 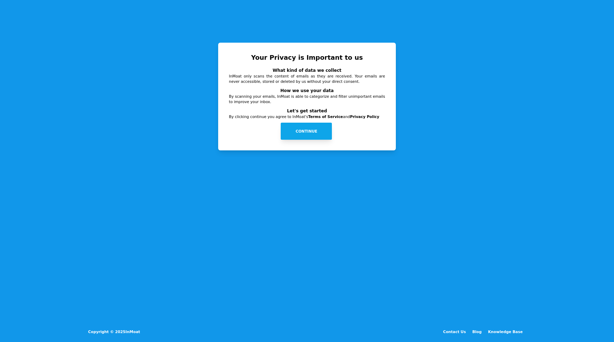 I want to click on a: Blog, so click(x=477, y=331).